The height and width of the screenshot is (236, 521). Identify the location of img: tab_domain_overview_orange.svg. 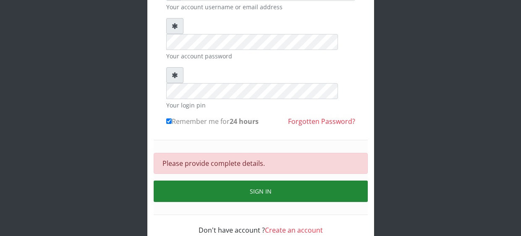
(26, 52).